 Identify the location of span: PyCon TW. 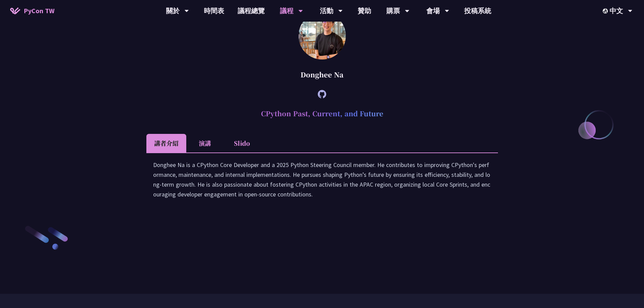
(39, 11).